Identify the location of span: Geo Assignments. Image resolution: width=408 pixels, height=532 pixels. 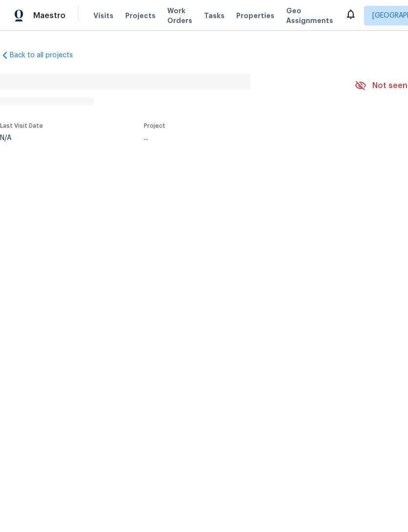
(310, 16).